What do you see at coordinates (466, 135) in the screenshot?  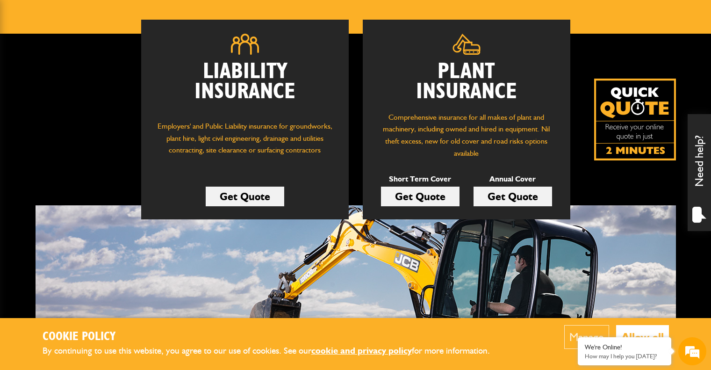 I see `p: Comprehensive insurance for all makes of plant and machinery, including owned and hired in equipm...` at bounding box center [466, 135].